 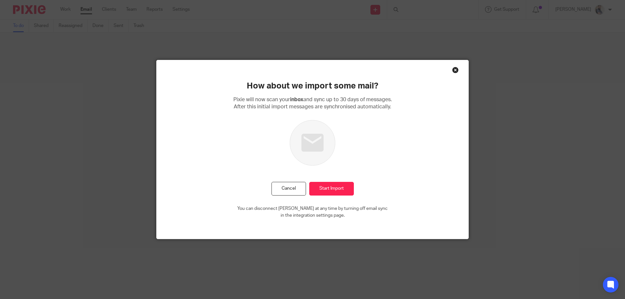 What do you see at coordinates (312, 103) in the screenshot?
I see `p: Pixie will now scan your and sync up to 30 days of messages. After this initial import messages a...` at bounding box center [312, 103].